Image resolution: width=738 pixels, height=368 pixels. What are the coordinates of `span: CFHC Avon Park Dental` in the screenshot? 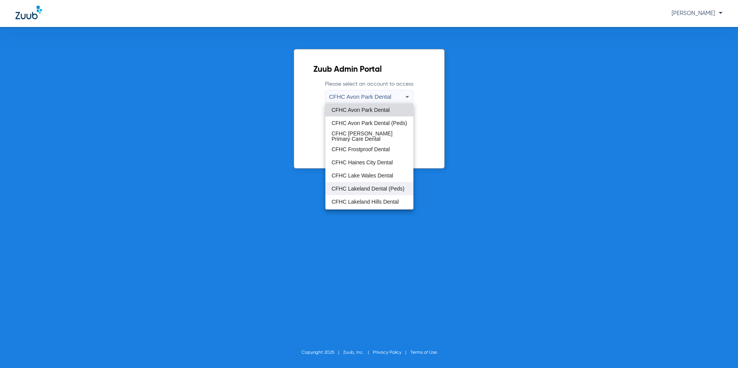 It's located at (361, 110).